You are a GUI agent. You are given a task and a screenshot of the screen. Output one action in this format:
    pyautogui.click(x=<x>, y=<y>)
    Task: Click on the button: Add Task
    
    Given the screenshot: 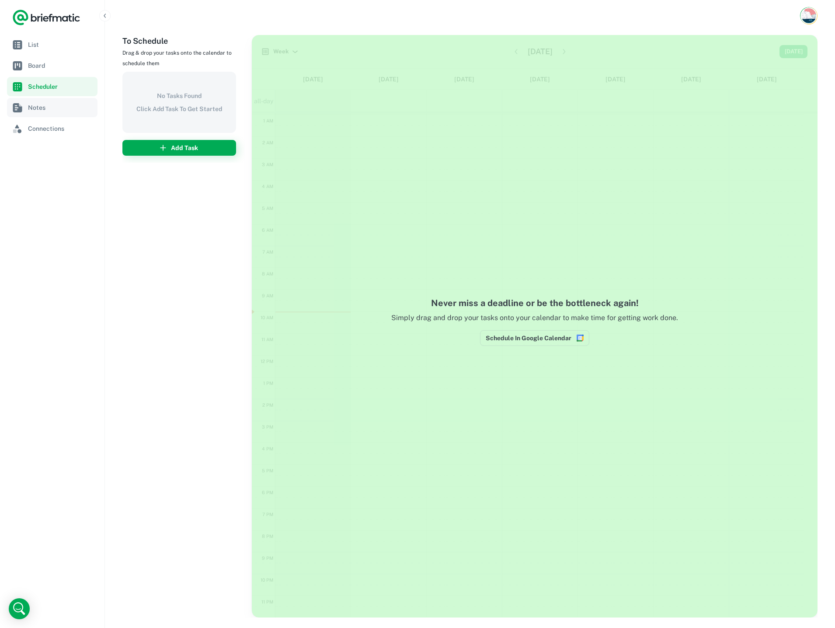 What is the action you would take?
    pyautogui.click(x=179, y=148)
    